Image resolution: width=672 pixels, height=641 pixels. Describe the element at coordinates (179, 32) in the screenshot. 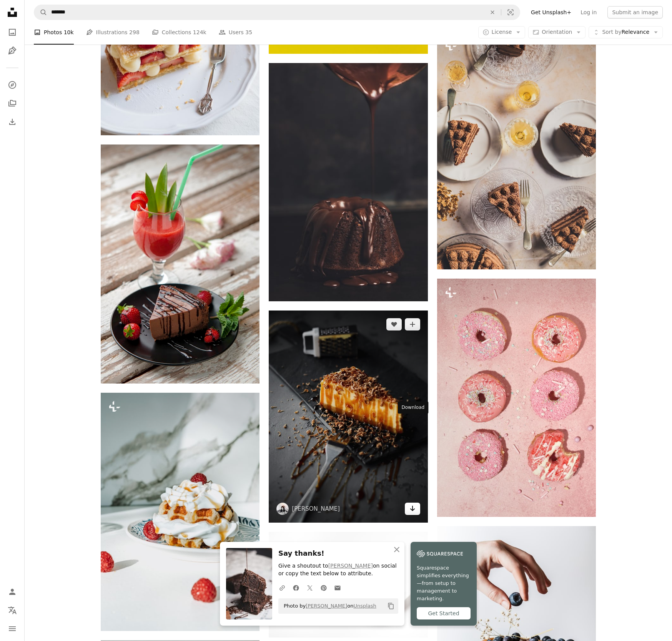

I see `a: Collections 124k` at that location.